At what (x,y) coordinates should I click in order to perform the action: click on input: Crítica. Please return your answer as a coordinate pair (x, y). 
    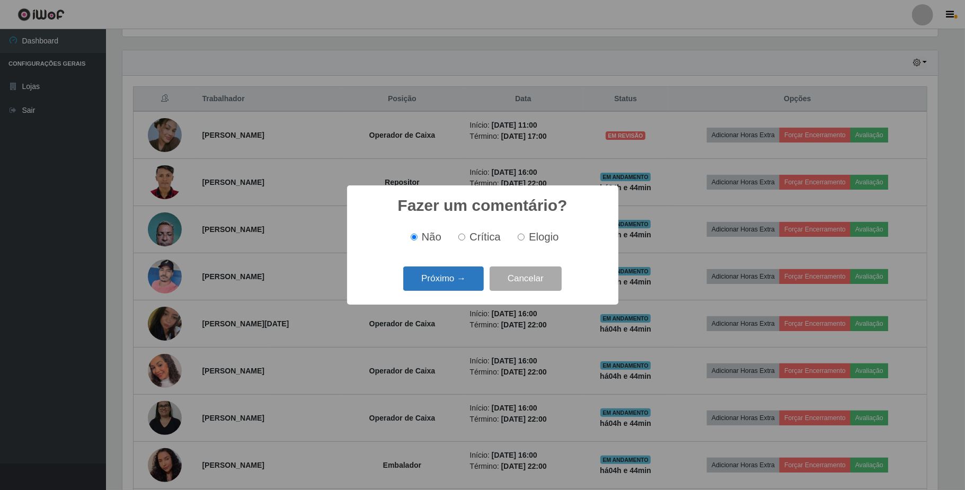
    Looking at the image, I should click on (462, 237).